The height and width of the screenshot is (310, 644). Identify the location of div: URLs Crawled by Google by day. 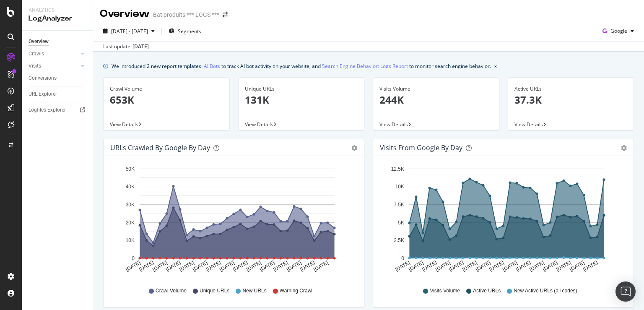
(160, 148).